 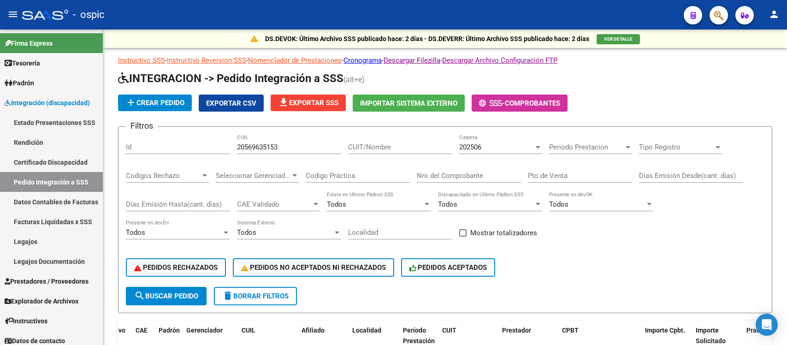 What do you see at coordinates (231, 78) in the screenshot?
I see `span: INTEGRACION -> Pedido Integración a SSS` at bounding box center [231, 78].